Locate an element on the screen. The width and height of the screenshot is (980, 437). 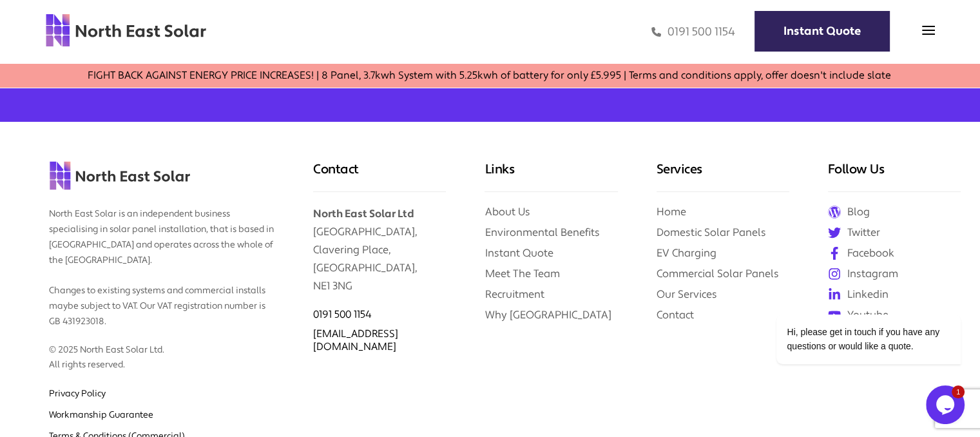
a: Home is located at coordinates (671, 212).